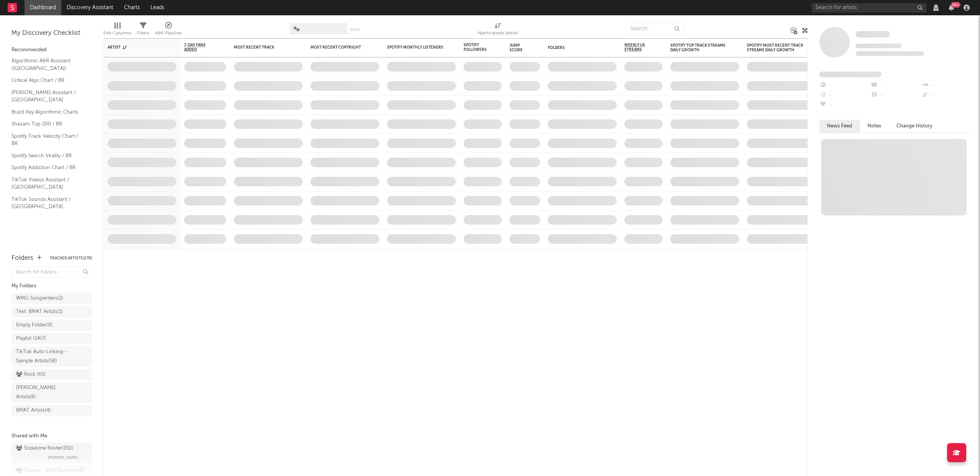  What do you see at coordinates (199, 47) in the screenshot?
I see `span: 7-Day Fans Added` at bounding box center [199, 47].